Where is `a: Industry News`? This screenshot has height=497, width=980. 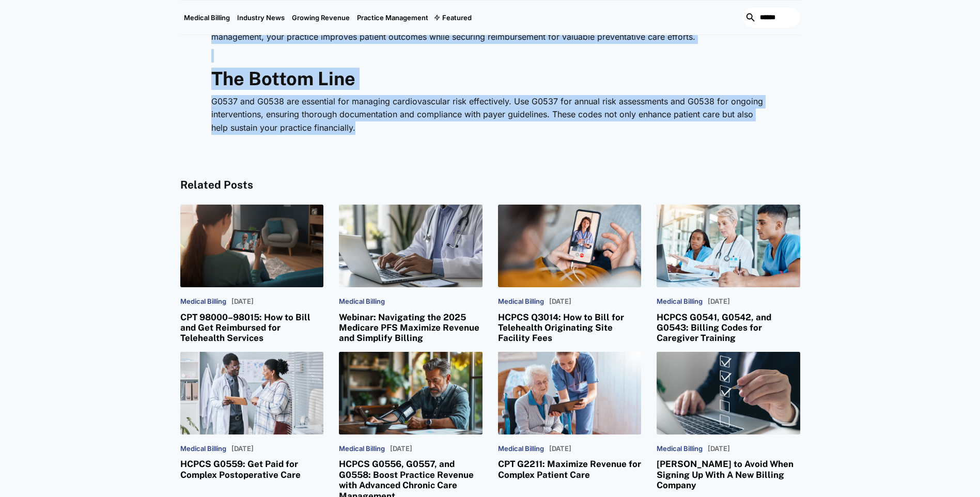 a: Industry News is located at coordinates (261, 17).